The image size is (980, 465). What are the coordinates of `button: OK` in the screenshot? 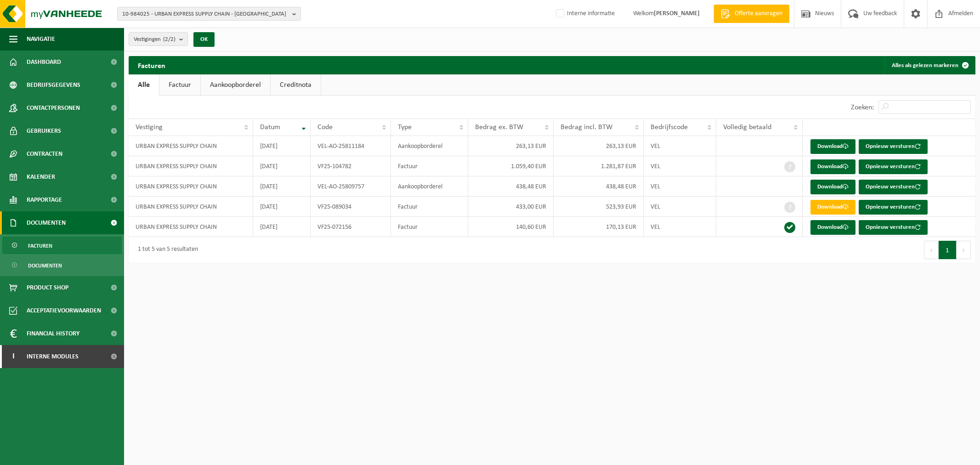 It's located at (204, 39).